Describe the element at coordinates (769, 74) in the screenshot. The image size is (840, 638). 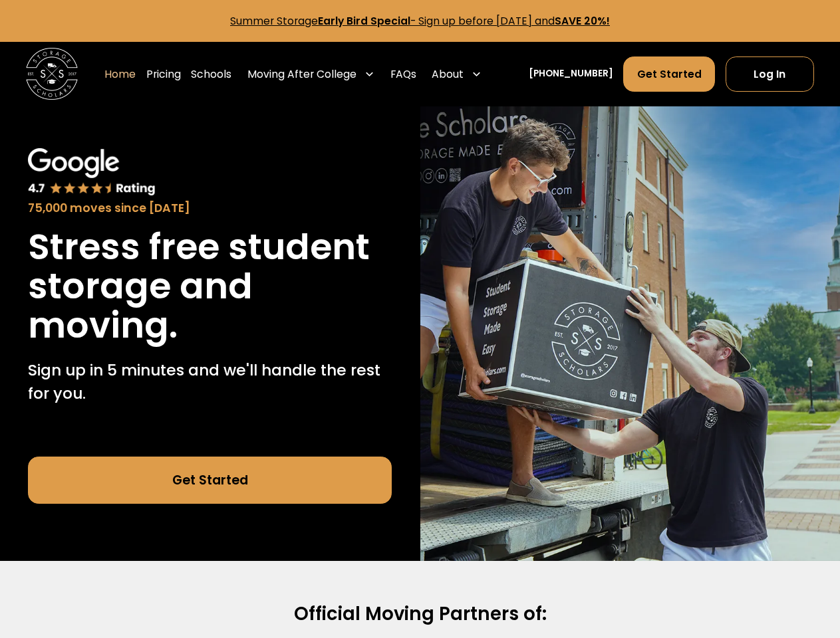
I see `a: Log In` at that location.